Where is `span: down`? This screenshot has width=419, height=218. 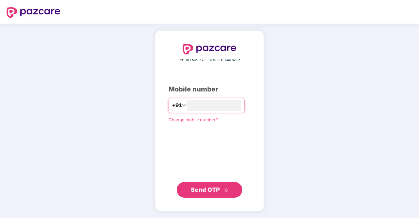
span: down is located at coordinates (184, 106).